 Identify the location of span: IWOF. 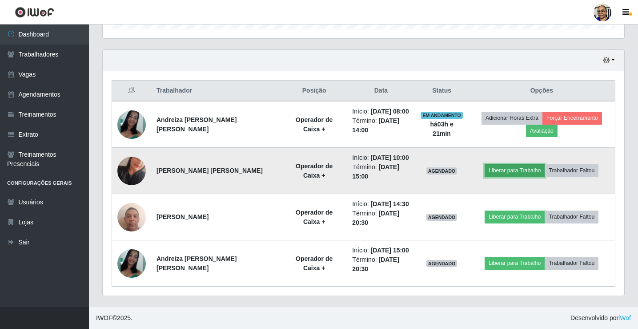
(104, 318).